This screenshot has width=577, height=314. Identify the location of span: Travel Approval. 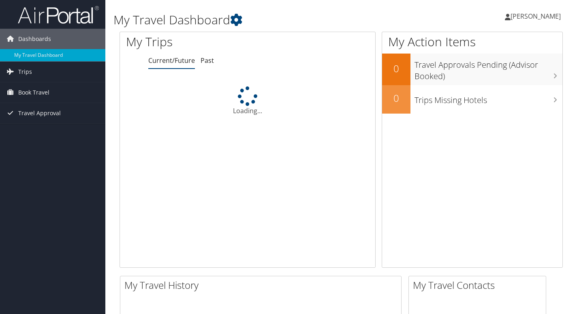
(39, 113).